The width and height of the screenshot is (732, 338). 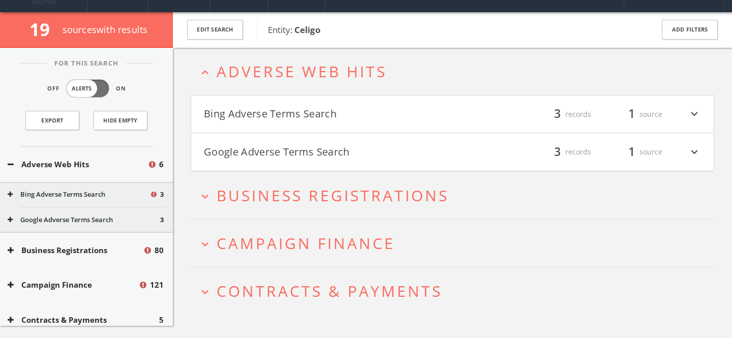 I want to click on span: Off, so click(x=53, y=89).